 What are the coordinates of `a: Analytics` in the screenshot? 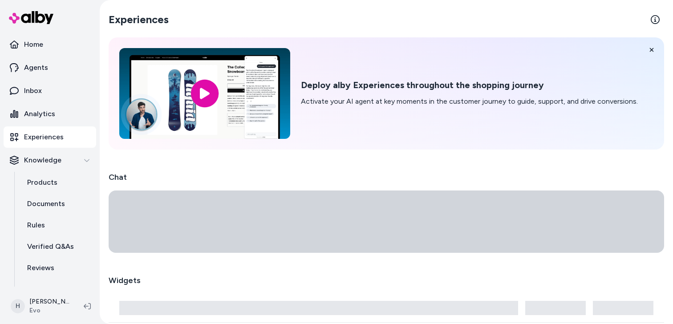 It's located at (50, 114).